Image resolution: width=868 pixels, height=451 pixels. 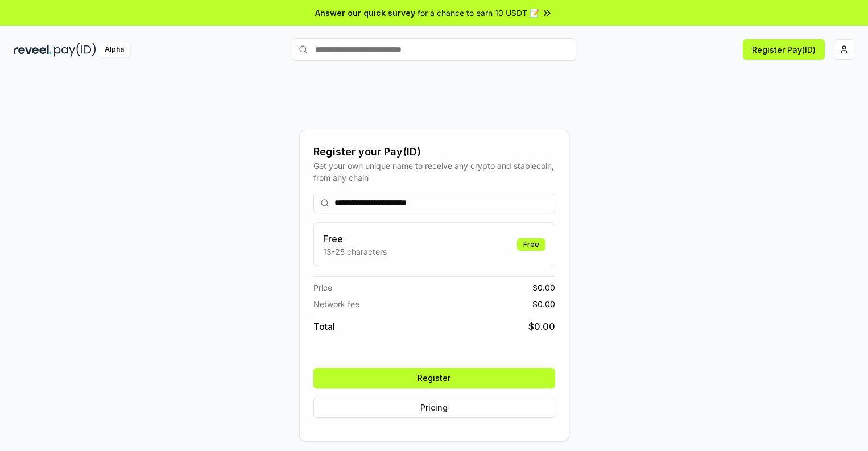 I want to click on span: Answer our quick survey, so click(x=365, y=12).